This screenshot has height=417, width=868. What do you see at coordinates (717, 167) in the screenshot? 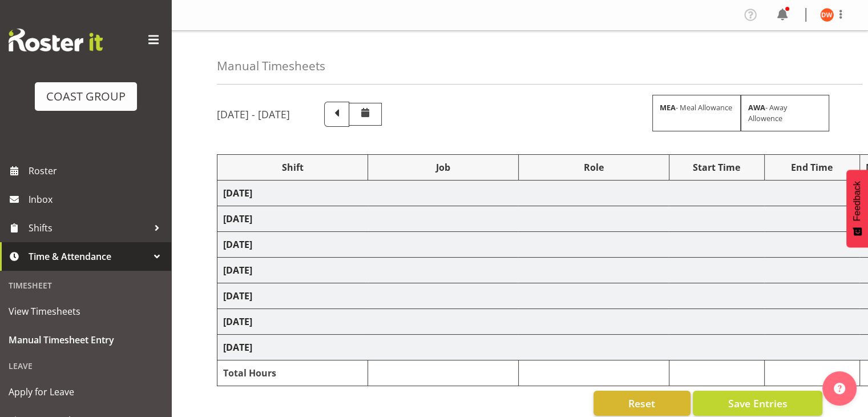
I see `div: Start Time` at bounding box center [717, 167].